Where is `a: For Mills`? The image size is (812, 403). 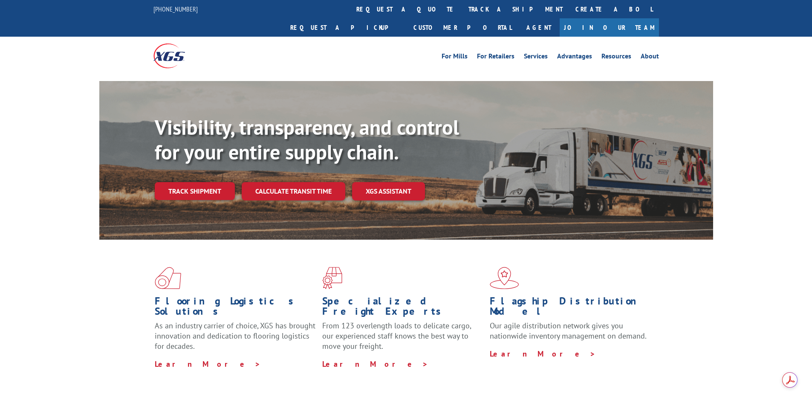
a: For Mills is located at coordinates (455, 58).